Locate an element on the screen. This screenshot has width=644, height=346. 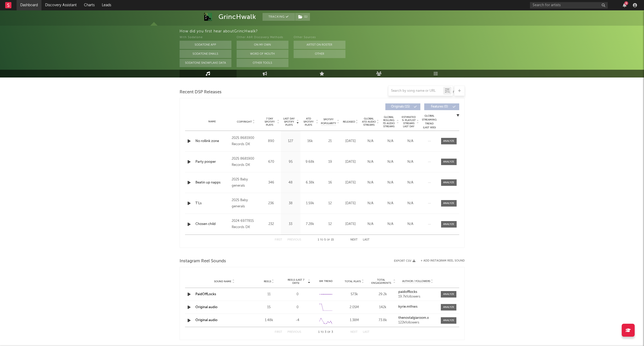
div: 2025 Baby generals is located at coordinates (246, 183).